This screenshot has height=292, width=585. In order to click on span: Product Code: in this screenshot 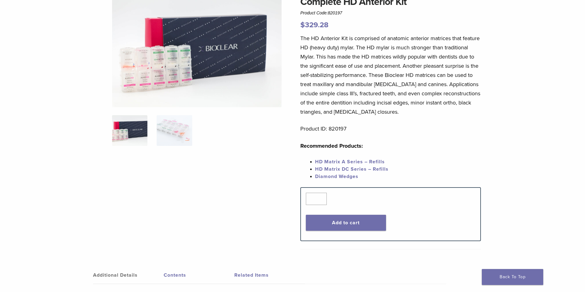, I will do `click(321, 13)`.